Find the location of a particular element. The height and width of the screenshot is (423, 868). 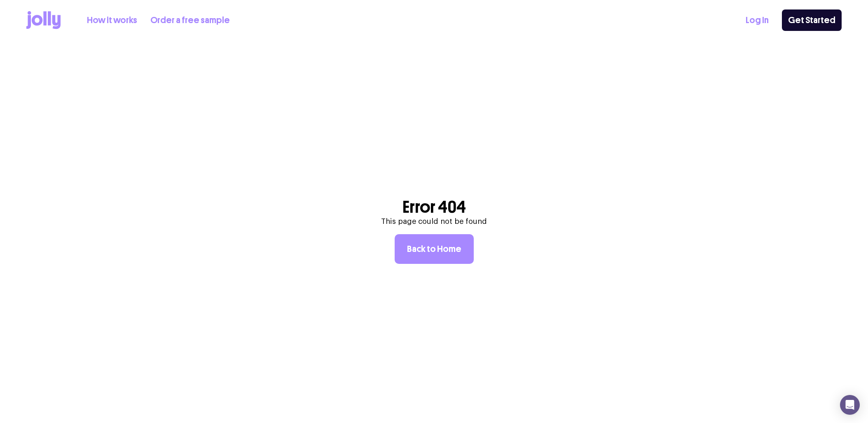

a: Order a free sample is located at coordinates (190, 20).